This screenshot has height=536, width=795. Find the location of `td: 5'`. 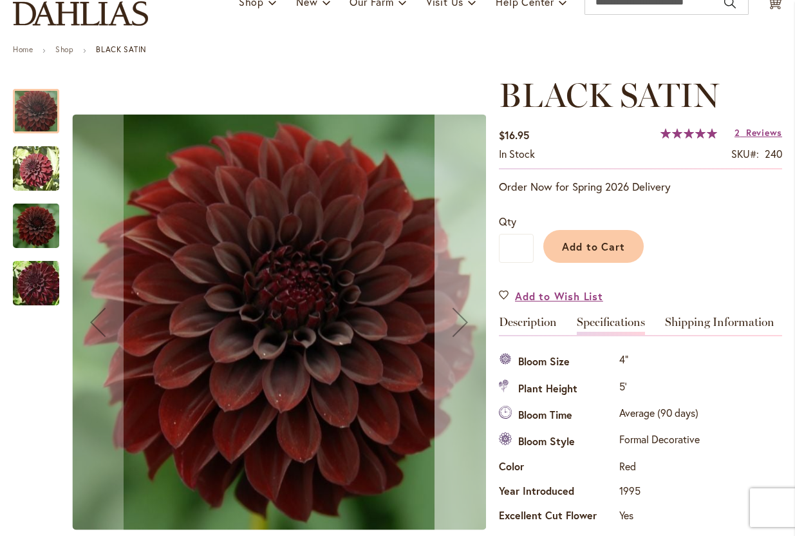

td: 5' is located at coordinates (659, 388).